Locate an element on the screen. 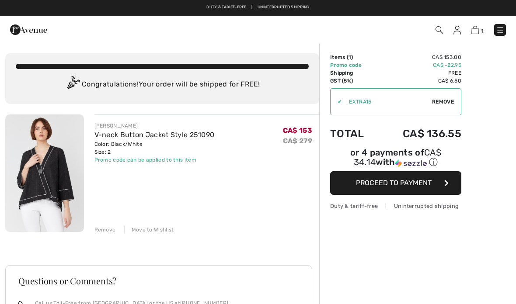 The image size is (516, 304). div: or 4 payments ofCA$ 34.14withSezzle Click to learn more about Sezzle is located at coordinates (396, 160).